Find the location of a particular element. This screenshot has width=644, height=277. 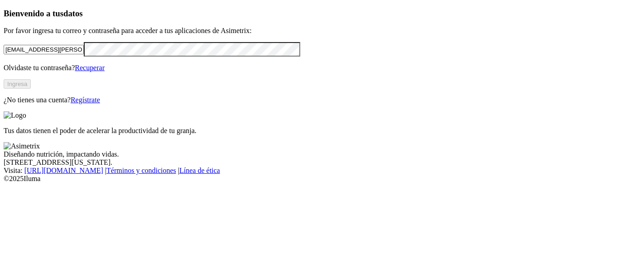

a: Regístrate is located at coordinates (85, 100).